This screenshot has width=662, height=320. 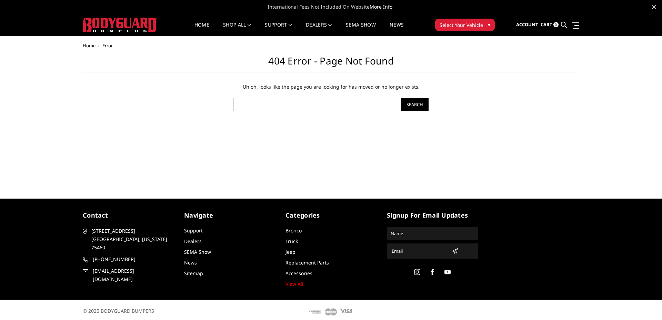 What do you see at coordinates (230, 215) in the screenshot?
I see `h5: Navigate` at bounding box center [230, 215].